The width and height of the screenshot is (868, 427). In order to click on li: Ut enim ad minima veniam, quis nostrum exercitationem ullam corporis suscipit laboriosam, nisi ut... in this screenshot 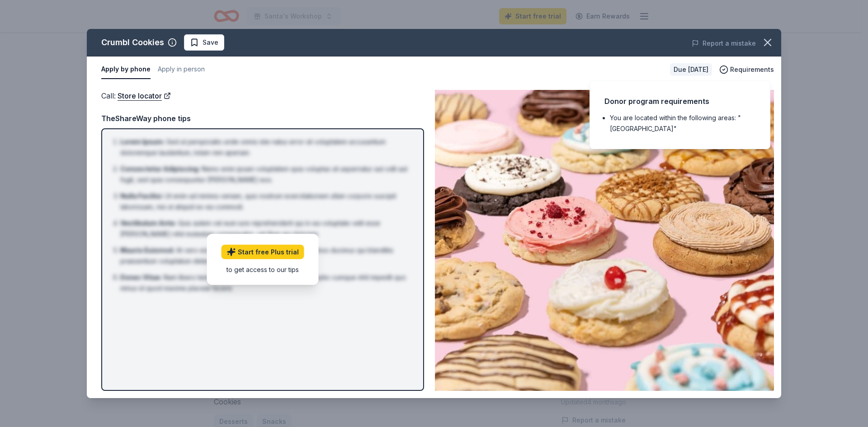, I will do `click(265, 202)`.